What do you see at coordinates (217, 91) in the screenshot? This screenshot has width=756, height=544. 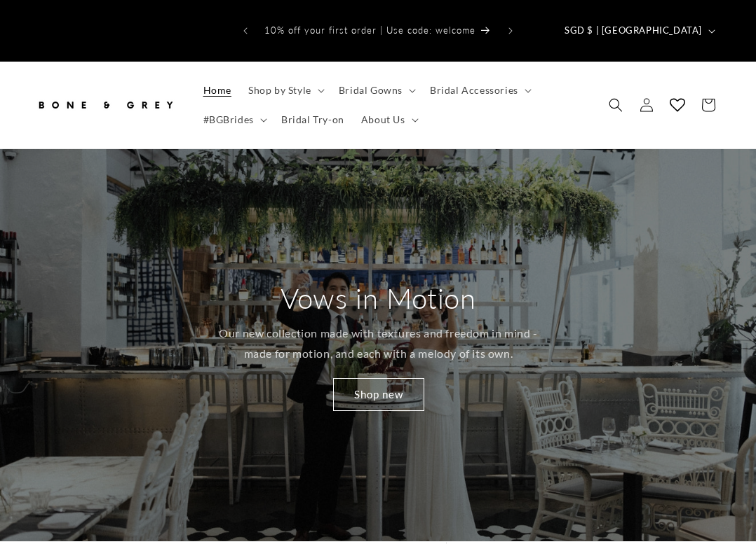 I see `span: Home` at bounding box center [217, 91].